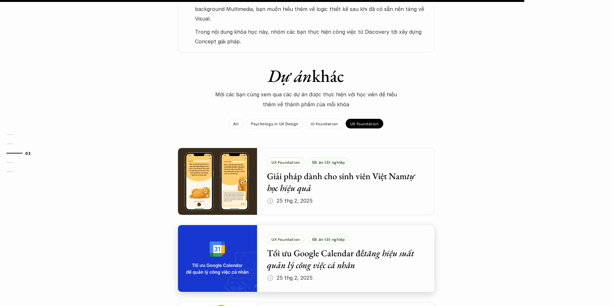 This screenshot has width=612, height=306. What do you see at coordinates (28, 153) in the screenshot?
I see `strong: 03` at bounding box center [28, 153].